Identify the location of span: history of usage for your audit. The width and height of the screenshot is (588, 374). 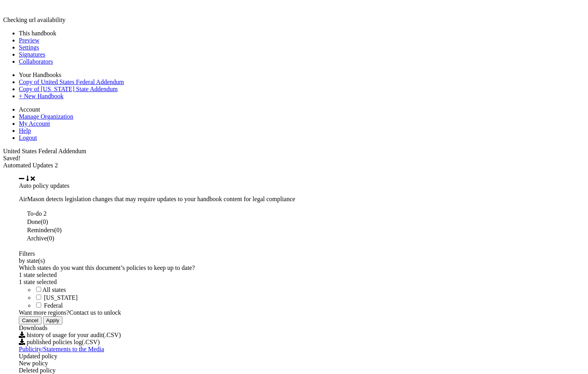
(65, 334).